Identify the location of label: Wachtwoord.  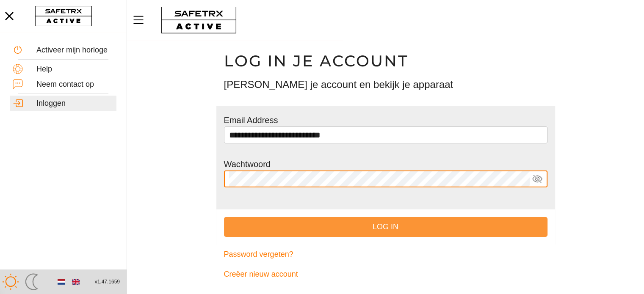
(248, 164).